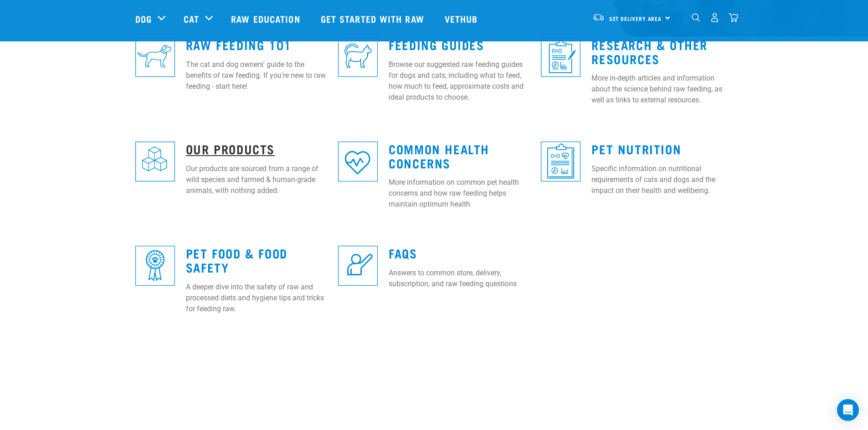  I want to click on img: re-icons-dog3-sq-blue.png, so click(155, 57).